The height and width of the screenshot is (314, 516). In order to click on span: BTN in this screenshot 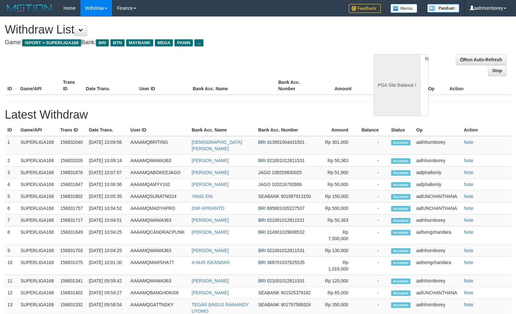, I will do `click(118, 43)`.